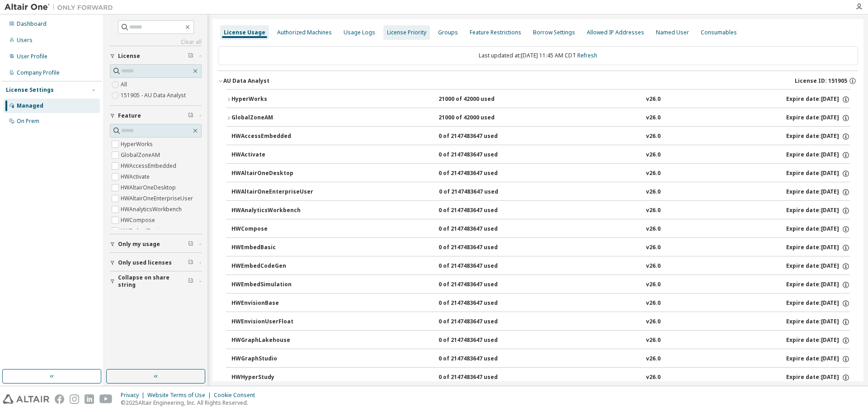  What do you see at coordinates (25, 40) in the screenshot?
I see `div: Users` at bounding box center [25, 40].